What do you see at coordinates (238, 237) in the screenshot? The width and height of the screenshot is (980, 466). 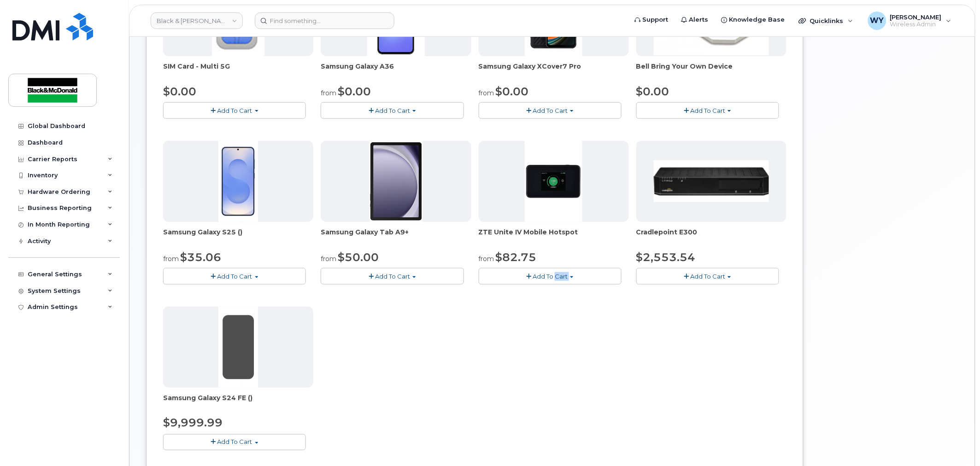 I see `div: Samsung Galaxy S25 ()` at bounding box center [238, 237].